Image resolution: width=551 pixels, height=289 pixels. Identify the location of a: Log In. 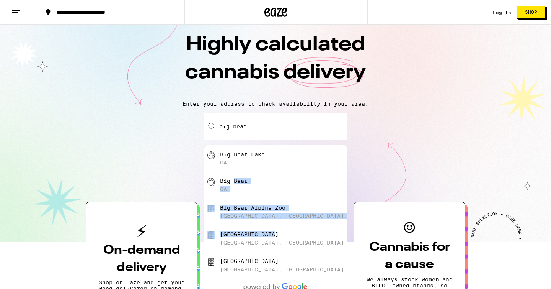
(502, 12).